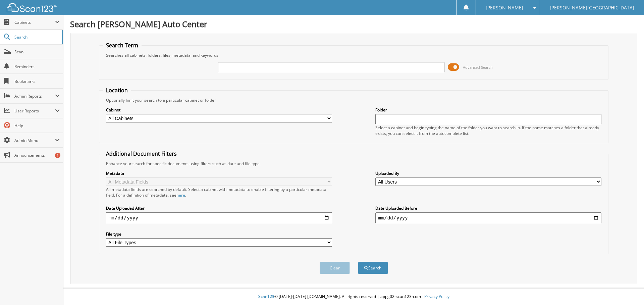 This screenshot has height=305, width=644. What do you see at coordinates (34, 111) in the screenshot?
I see `span: User Reports` at bounding box center [34, 111].